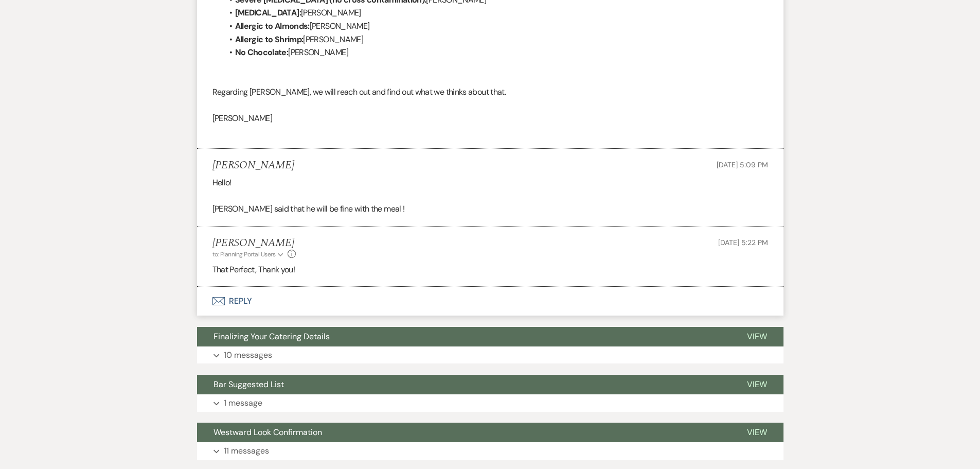 The image size is (980, 469). I want to click on strong: No Chocolate:, so click(262, 52).